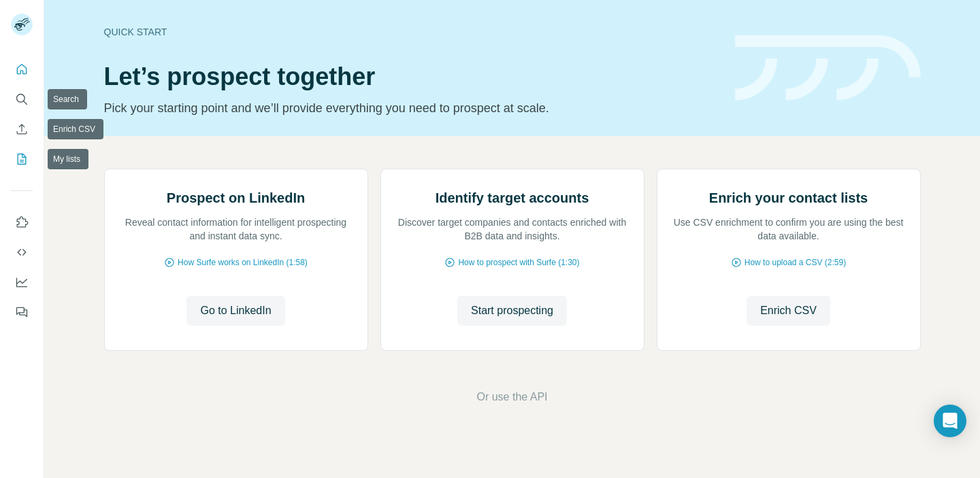 The height and width of the screenshot is (478, 980). Describe the element at coordinates (512, 397) in the screenshot. I see `button: Or use the API` at that location.